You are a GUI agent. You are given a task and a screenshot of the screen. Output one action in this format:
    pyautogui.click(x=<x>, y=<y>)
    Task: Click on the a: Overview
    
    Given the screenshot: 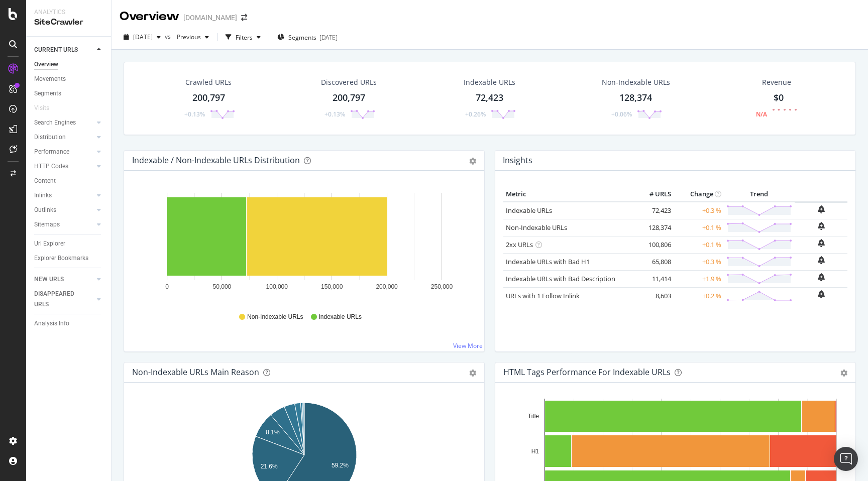 What is the action you would take?
    pyautogui.click(x=68, y=64)
    